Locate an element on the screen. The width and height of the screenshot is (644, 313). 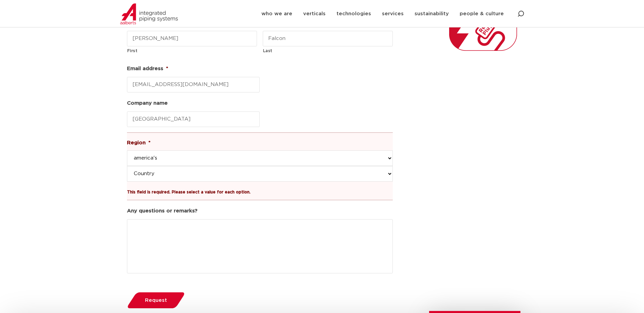
label: Region is located at coordinates (139, 143).